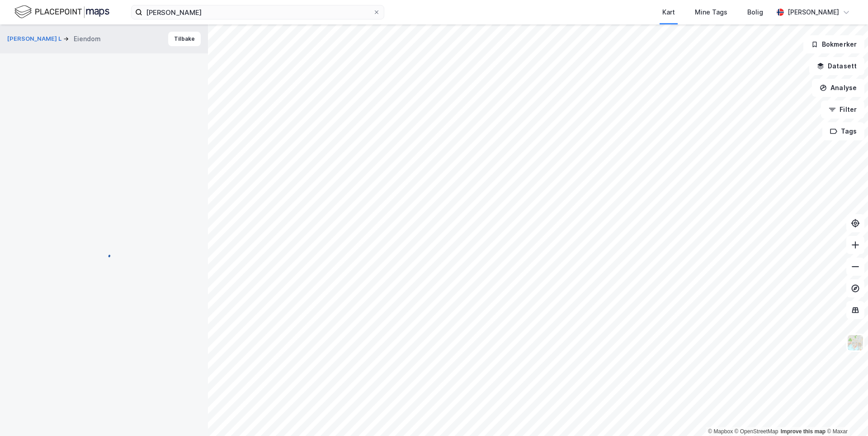 This screenshot has width=868, height=436. Describe the element at coordinates (720, 431) in the screenshot. I see `a: Mapbox` at that location.